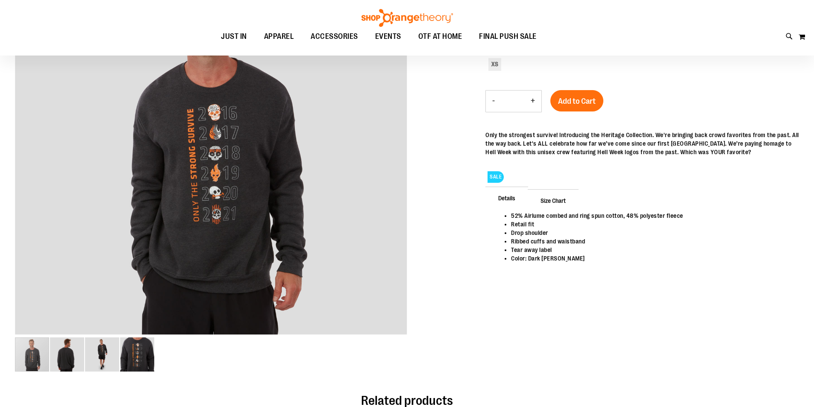 The image size is (814, 407). Describe the element at coordinates (642, 144) in the screenshot. I see `div: Only the strongest survive! Introducing the Heritage Collection. We're bringing back crowd favori...` at that location.